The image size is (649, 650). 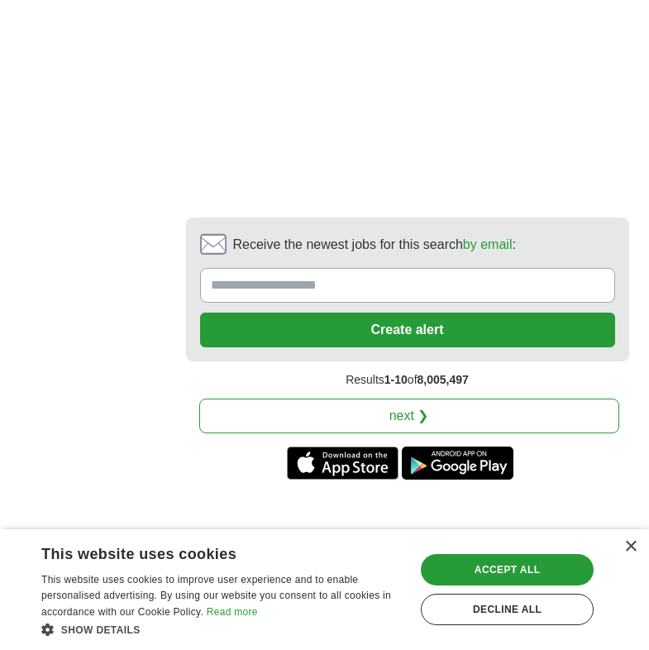 I want to click on span: Receive the newest jobs for this search :, so click(x=374, y=245).